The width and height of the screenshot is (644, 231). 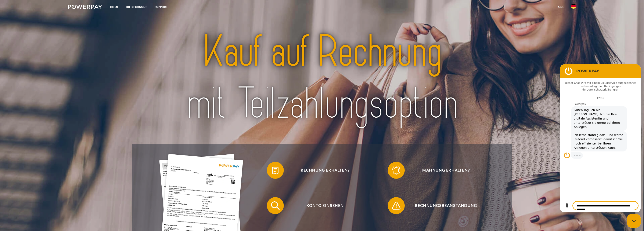 What do you see at coordinates (322, 170) in the screenshot?
I see `a: Rechnung erhalten?` at bounding box center [322, 170].